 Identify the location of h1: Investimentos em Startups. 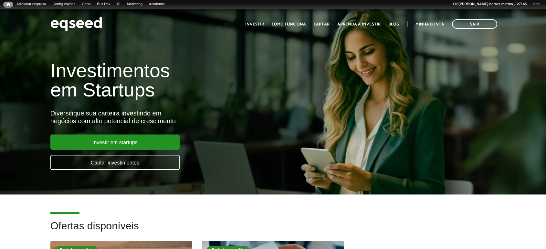
(182, 80).